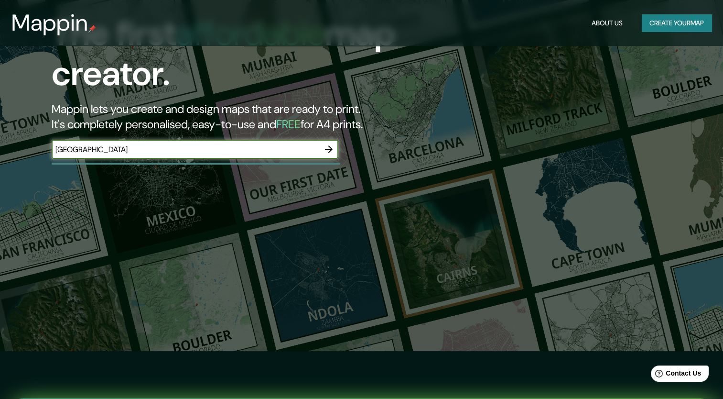  What do you see at coordinates (232, 57) in the screenshot?
I see `h1: The first map creator.` at bounding box center [232, 57].